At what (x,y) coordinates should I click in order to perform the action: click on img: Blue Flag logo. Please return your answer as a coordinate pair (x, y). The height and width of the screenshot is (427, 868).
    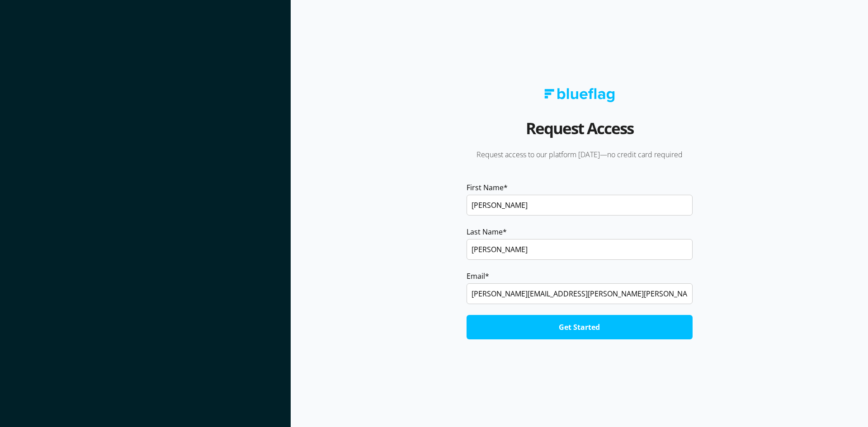
    Looking at the image, I should click on (580, 95).